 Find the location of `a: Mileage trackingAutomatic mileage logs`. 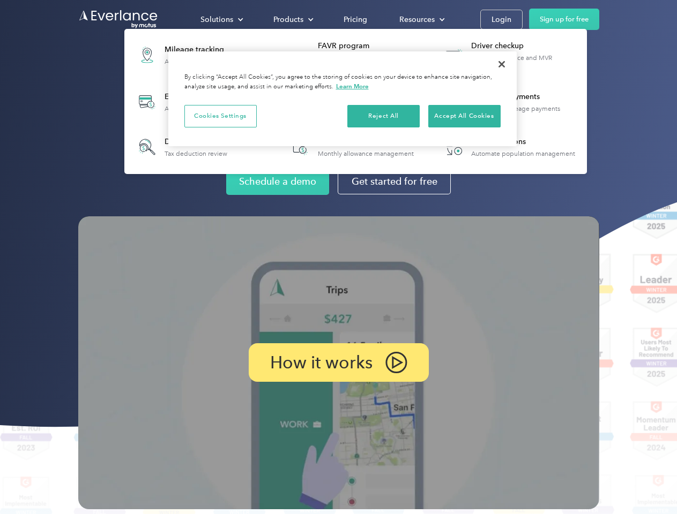

a: Mileage trackingAutomatic mileage logs is located at coordinates (184, 55).